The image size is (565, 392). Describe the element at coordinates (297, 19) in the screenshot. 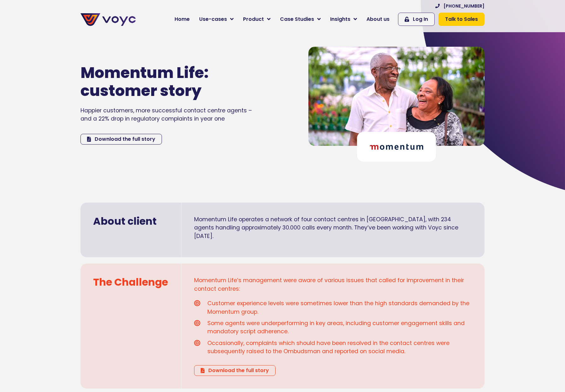

I see `span: Case Studies` at that location.